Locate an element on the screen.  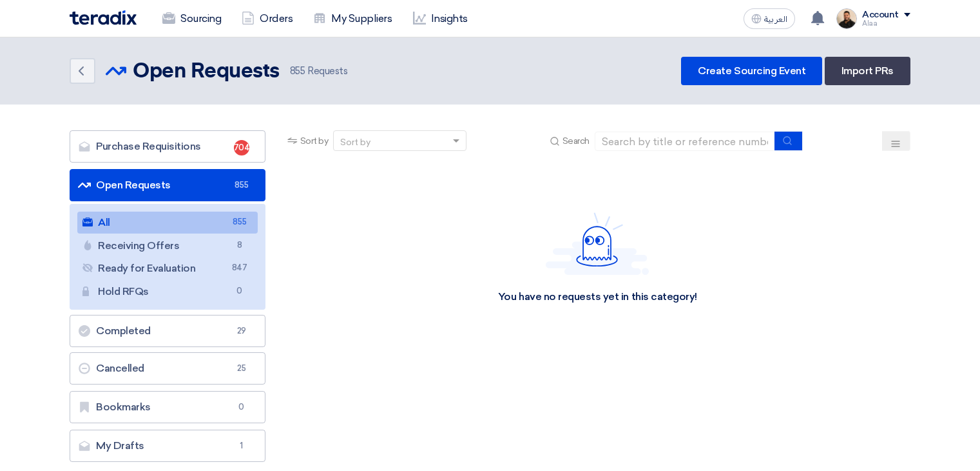
a: Sourcing is located at coordinates (191, 19).